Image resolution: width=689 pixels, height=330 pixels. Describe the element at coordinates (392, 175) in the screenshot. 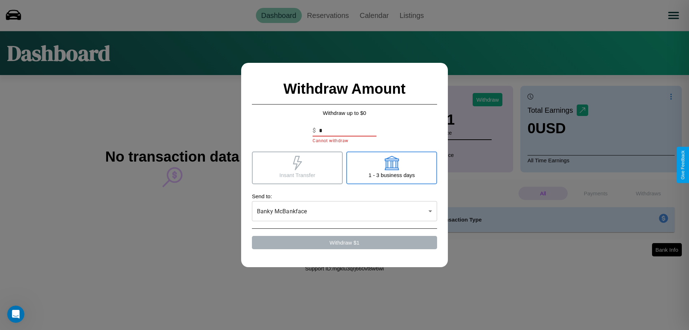

I see `p: 1 - 3 business days` at that location.